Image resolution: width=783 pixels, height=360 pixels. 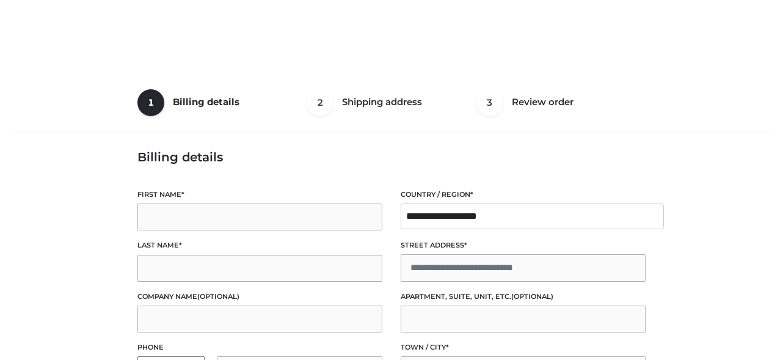 I want to click on label: First name, so click(x=259, y=194).